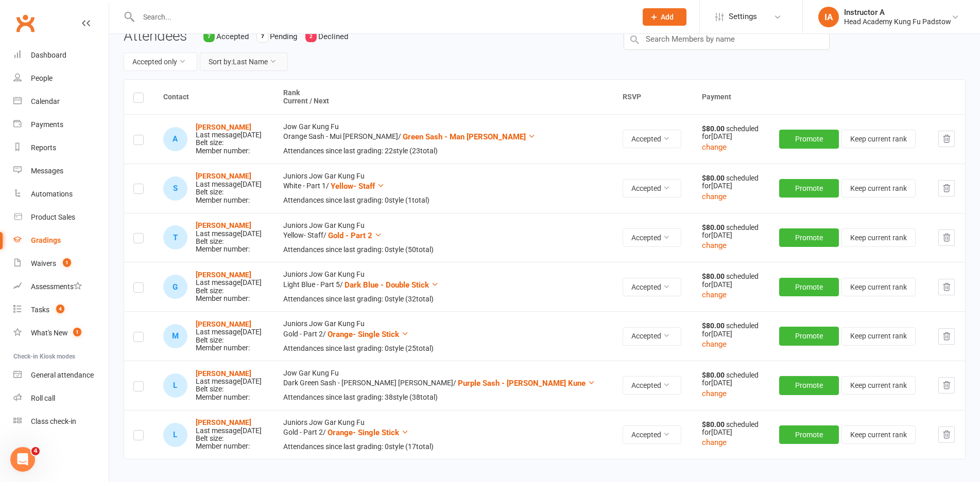 The height and width of the screenshot is (482, 980). I want to click on a: Payments, so click(61, 124).